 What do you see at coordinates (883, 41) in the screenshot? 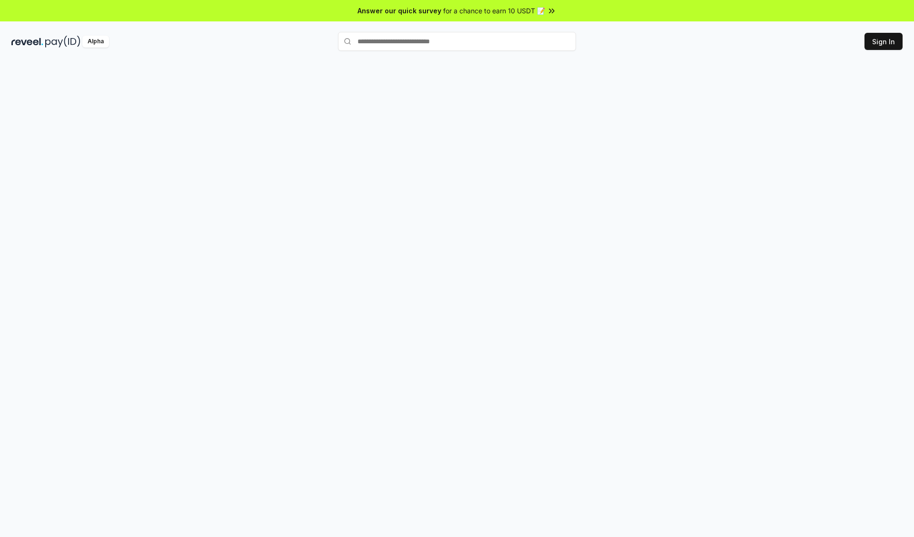
I see `button: Sign In` at bounding box center [883, 41].